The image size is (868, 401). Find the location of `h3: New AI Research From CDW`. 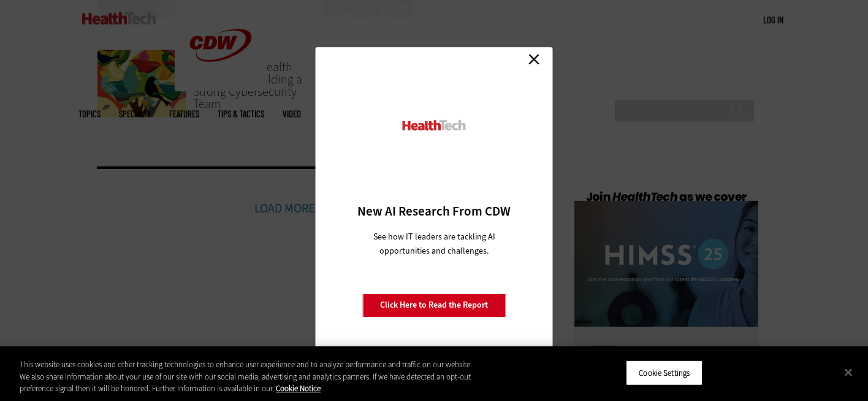

h3: New AI Research From CDW is located at coordinates (434, 211).